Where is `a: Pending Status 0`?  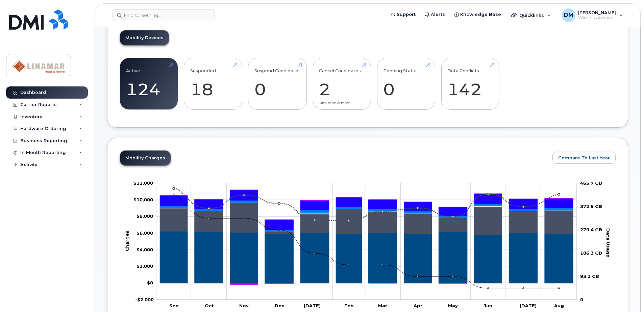
a: Pending Status 0 is located at coordinates (406, 84).